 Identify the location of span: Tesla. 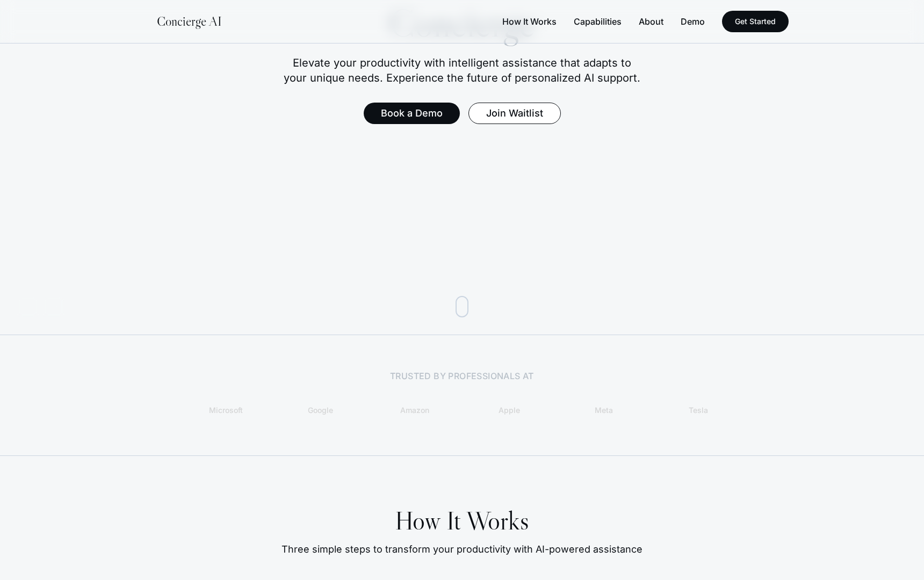
(698, 410).